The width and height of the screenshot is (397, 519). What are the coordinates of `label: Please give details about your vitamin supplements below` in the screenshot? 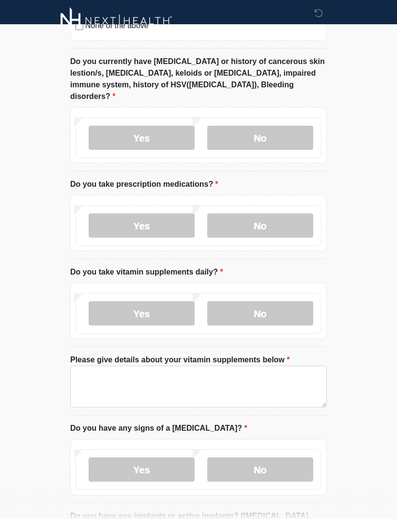 It's located at (180, 360).